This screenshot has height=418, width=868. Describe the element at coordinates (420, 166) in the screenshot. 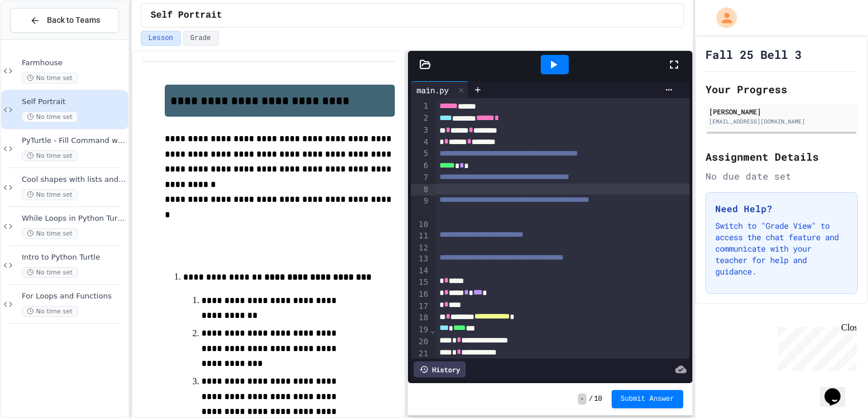

I see `div: 6` at that location.